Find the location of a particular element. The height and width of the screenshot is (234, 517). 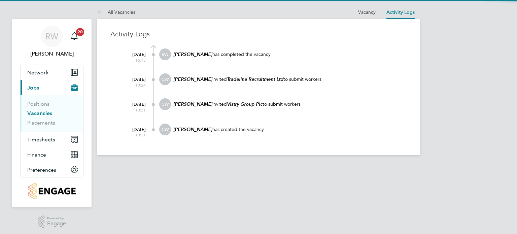

em: Vistry Group Plc is located at coordinates (244, 104).